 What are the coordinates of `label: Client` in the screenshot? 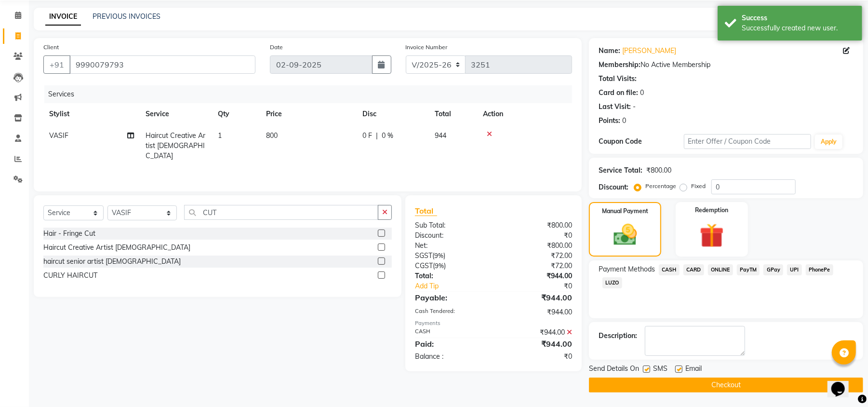 It's located at (51, 47).